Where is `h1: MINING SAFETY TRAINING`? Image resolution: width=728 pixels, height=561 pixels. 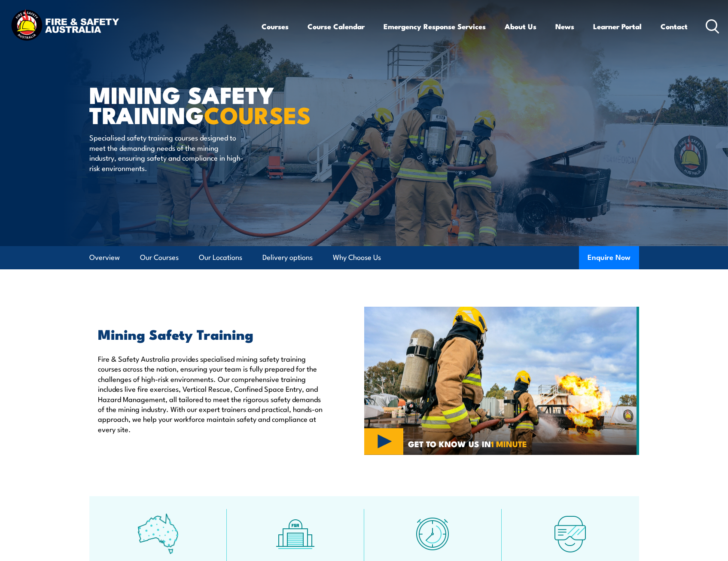
h1: MINING SAFETY TRAINING is located at coordinates (195, 104).